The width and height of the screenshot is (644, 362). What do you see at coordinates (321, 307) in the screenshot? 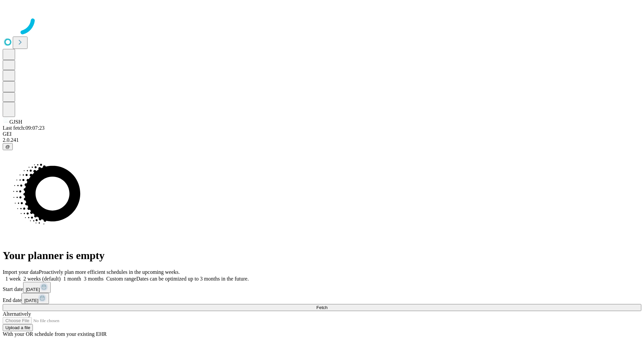
I see `span: Fetch` at bounding box center [321, 307].